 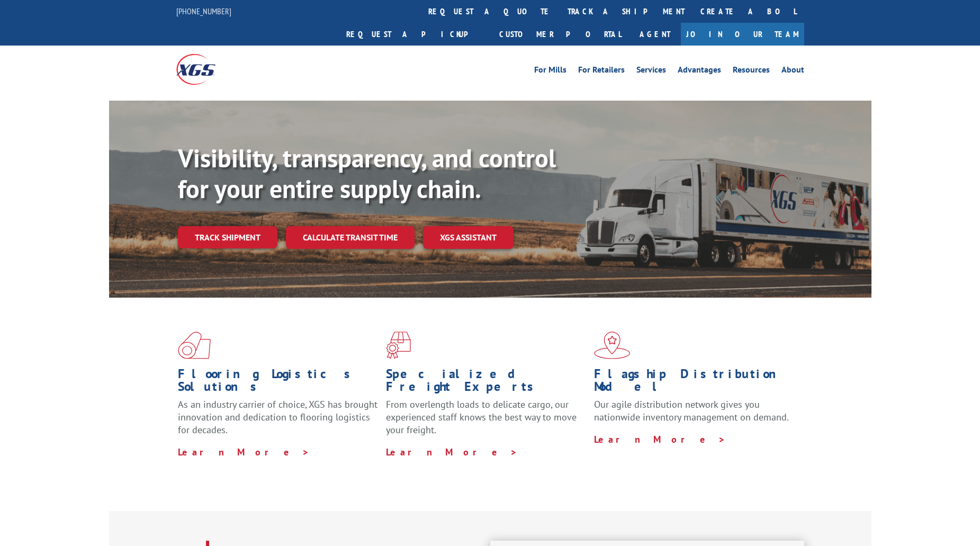 I want to click on a: Join Our Team, so click(x=742, y=34).